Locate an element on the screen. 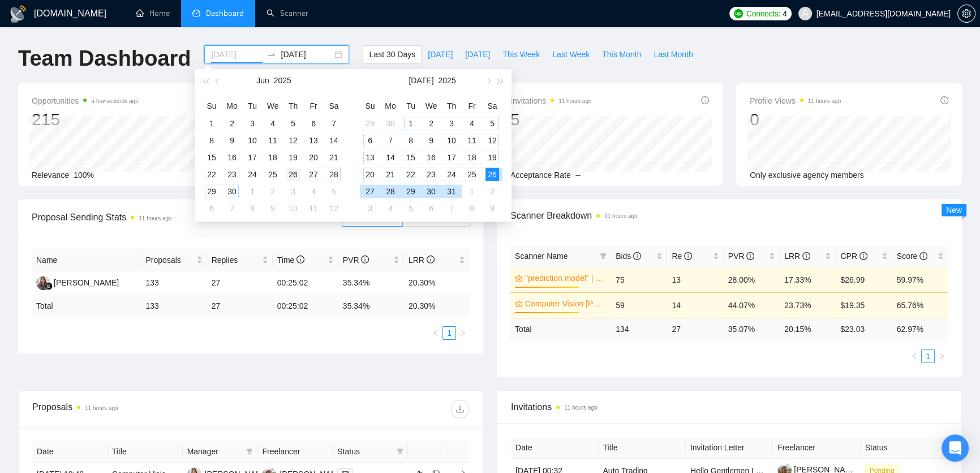 This screenshot has height=473, width=980. td: 2025-06-29 is located at coordinates (370, 123).